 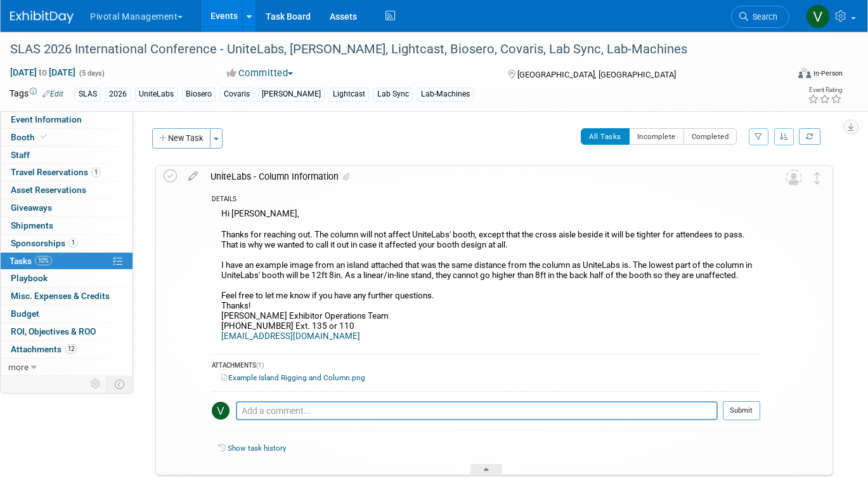 What do you see at coordinates (66, 331) in the screenshot?
I see `a: ROI, Objectives & ROO` at bounding box center [66, 331].